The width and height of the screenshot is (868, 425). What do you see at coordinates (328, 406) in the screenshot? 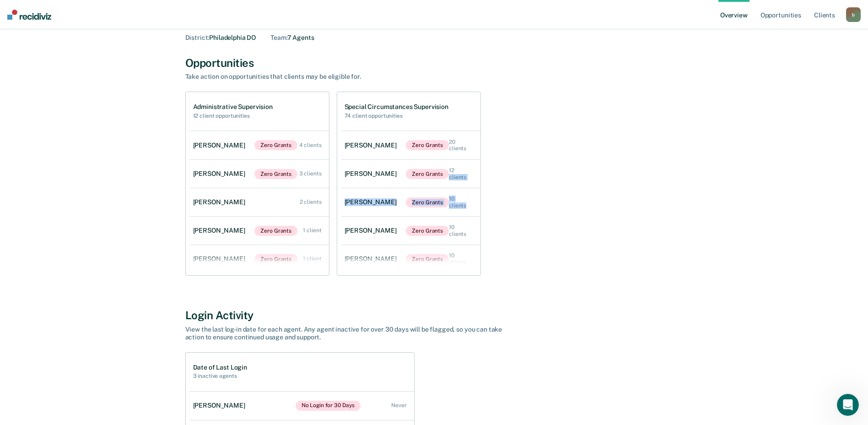
I see `span: No Login for 30 Days` at bounding box center [328, 406].